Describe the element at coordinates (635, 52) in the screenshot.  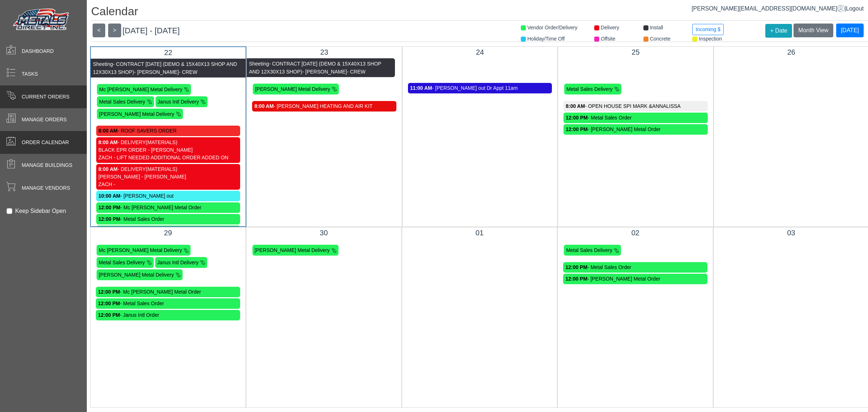
I see `div: 25` at that location.